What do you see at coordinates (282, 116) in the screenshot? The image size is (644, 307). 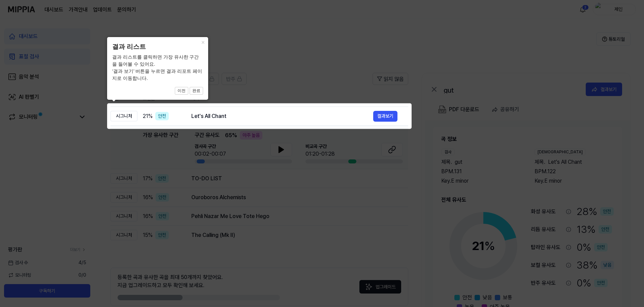 I see `div: Let's All Chant` at bounding box center [282, 116].